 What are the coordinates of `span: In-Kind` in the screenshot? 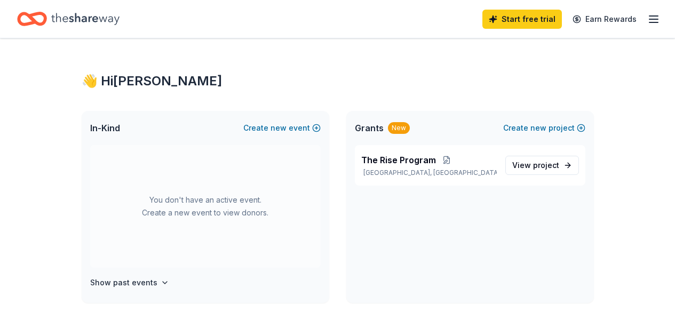 It's located at (105, 128).